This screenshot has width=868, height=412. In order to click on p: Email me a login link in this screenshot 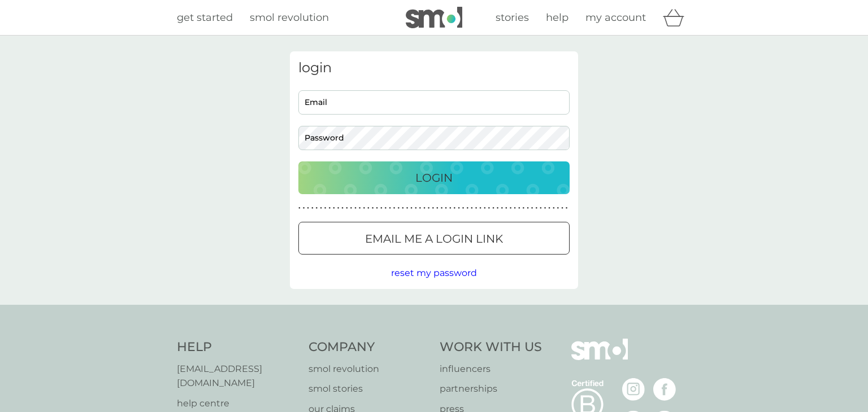, I will do `click(434, 239)`.